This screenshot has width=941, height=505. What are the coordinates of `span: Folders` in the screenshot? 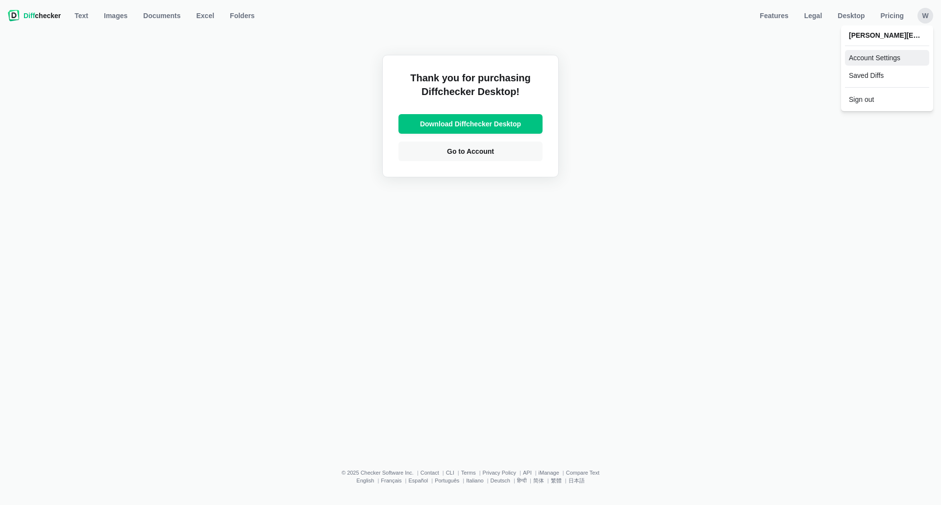 It's located at (242, 16).